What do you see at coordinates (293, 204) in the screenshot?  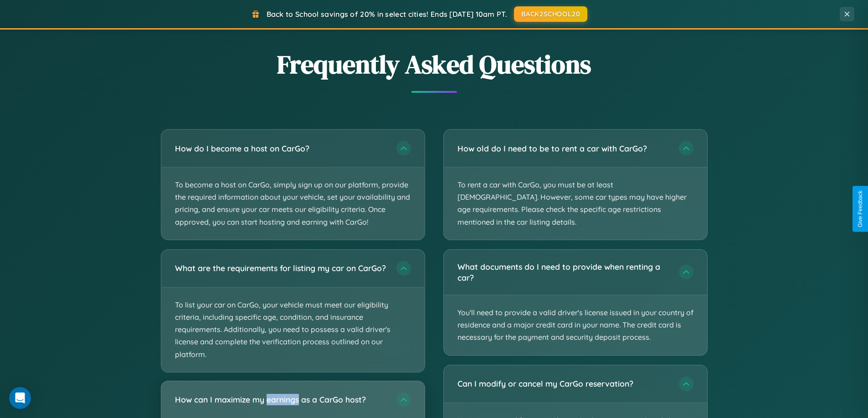 I see `p: To become a host on CarGo, simply sign up on our platform, provide the required information about...` at bounding box center [293, 204].